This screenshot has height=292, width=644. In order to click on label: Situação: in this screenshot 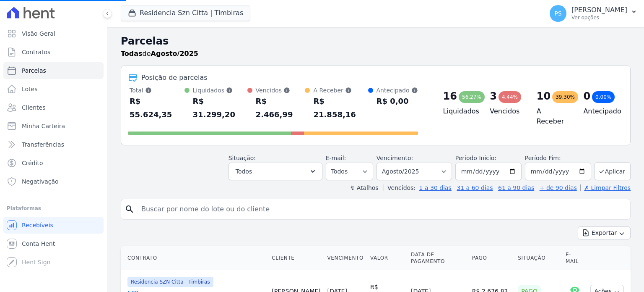, I will do `click(242, 158)`.